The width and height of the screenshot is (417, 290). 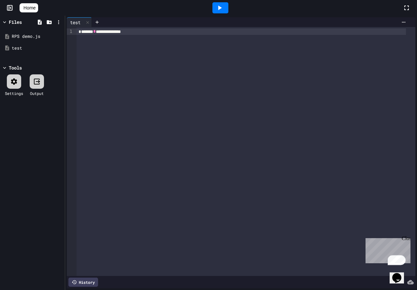 I want to click on div: 1, so click(x=70, y=32).